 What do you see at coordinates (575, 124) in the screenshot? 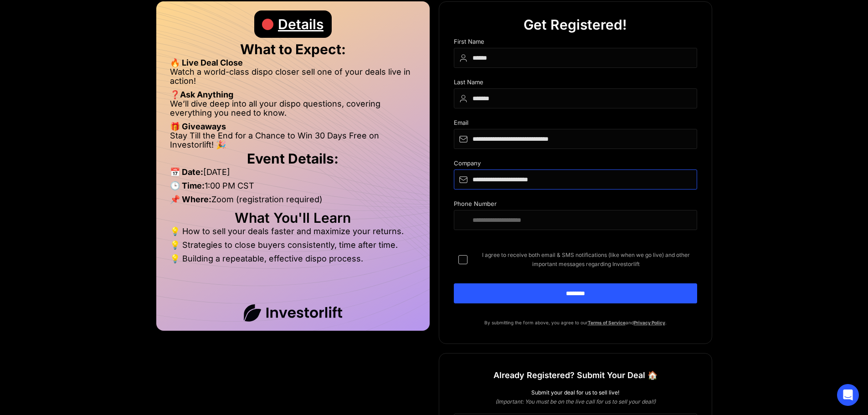
I see `div: Email` at bounding box center [575, 124].